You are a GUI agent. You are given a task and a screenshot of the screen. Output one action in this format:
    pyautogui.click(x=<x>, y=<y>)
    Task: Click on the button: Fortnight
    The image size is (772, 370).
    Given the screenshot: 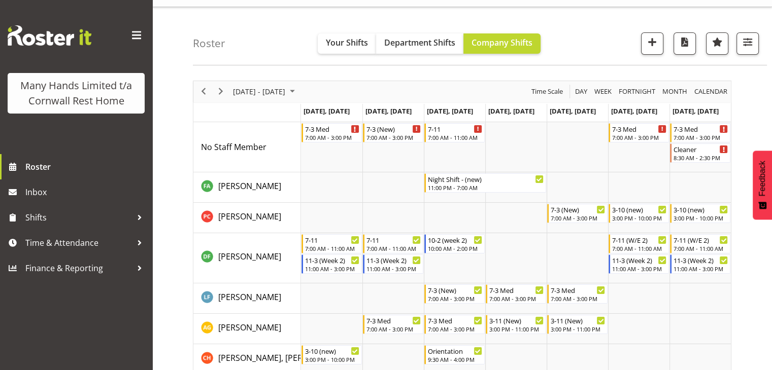 What is the action you would take?
    pyautogui.click(x=637, y=91)
    